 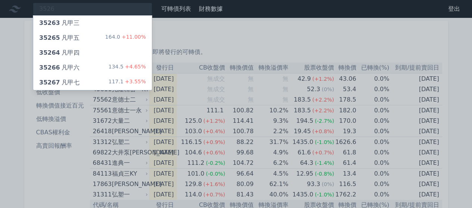 I want to click on span: 35264, so click(x=50, y=53).